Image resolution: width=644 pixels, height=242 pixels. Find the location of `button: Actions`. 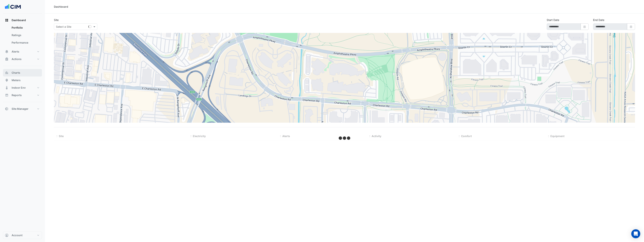

button: Actions is located at coordinates (22, 59).